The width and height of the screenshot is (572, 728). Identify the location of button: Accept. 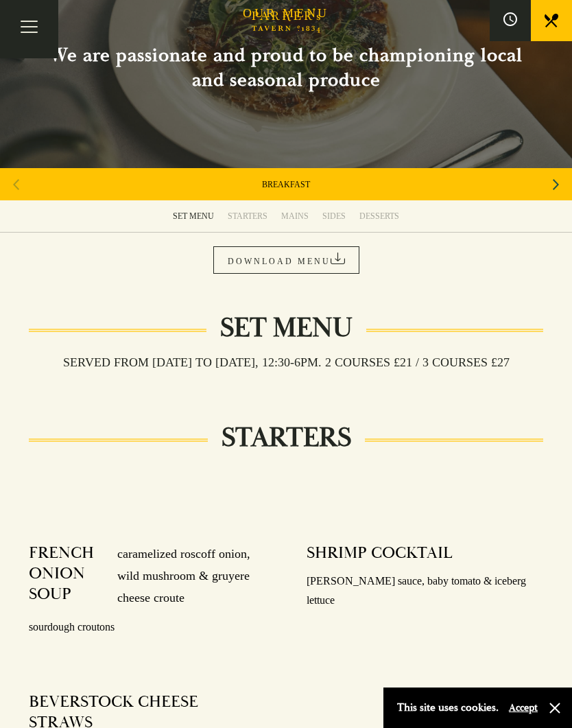
(523, 708).